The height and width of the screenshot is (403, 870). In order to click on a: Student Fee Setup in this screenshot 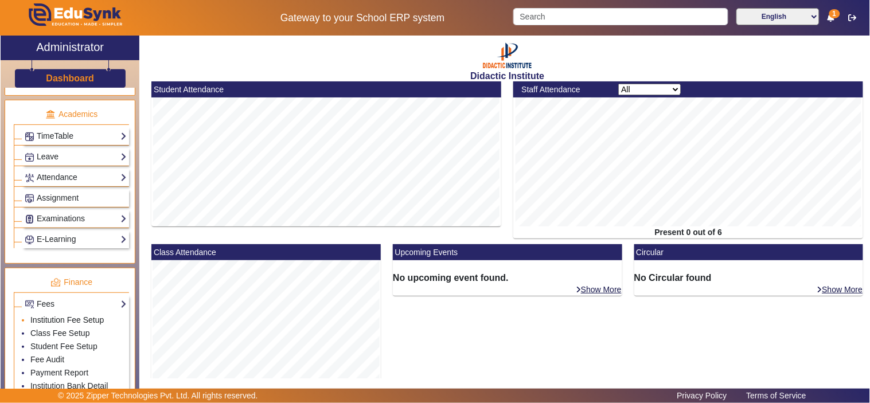, I will do `click(64, 346)`.